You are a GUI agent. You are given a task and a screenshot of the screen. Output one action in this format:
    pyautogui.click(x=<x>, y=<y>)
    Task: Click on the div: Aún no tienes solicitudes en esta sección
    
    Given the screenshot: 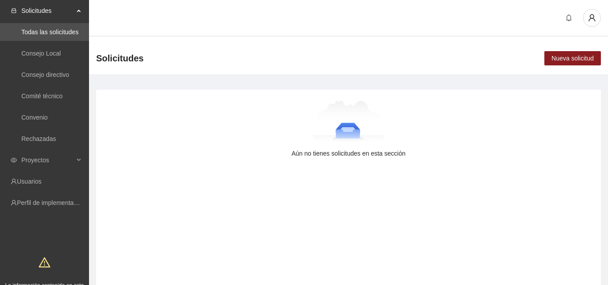 What is the action you would take?
    pyautogui.click(x=348, y=153)
    